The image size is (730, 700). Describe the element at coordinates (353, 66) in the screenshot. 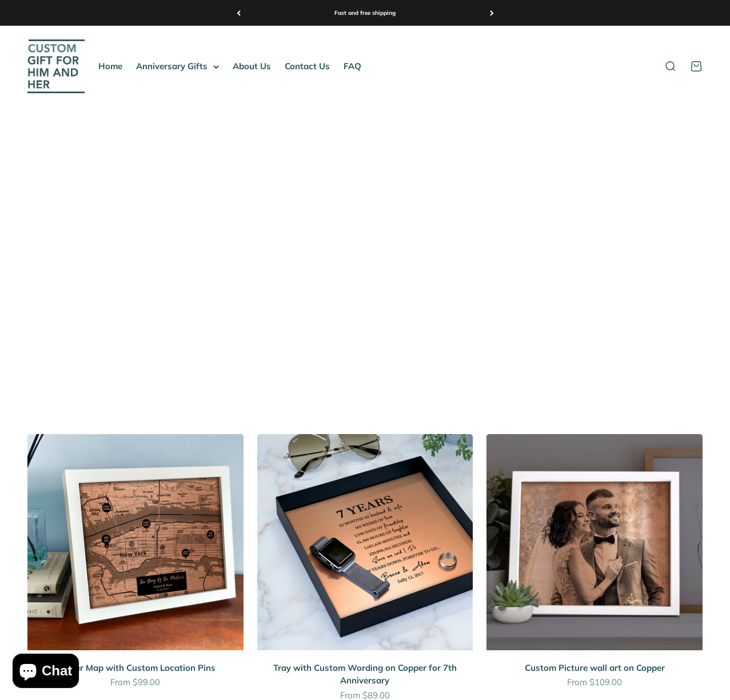

I see `a: FAQ` at that location.